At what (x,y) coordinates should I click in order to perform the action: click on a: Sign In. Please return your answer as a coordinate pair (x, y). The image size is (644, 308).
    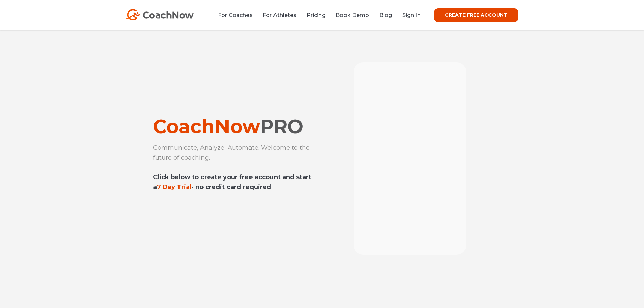
    Looking at the image, I should click on (411, 15).